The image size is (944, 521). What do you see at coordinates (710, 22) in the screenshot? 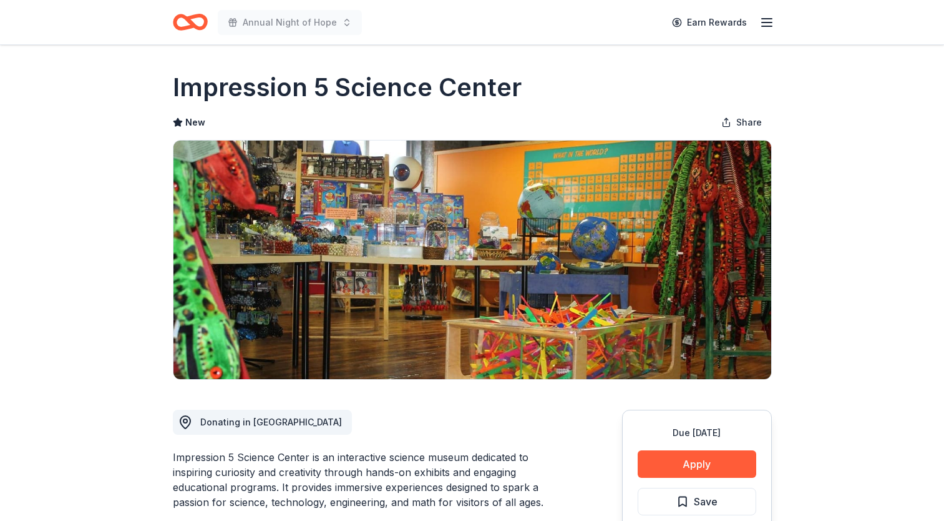
I see `a: Earn Rewards` at bounding box center [710, 22].